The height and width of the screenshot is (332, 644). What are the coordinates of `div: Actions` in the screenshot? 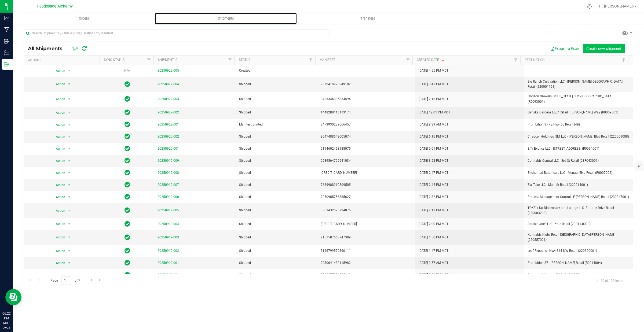 It's located at (63, 60).